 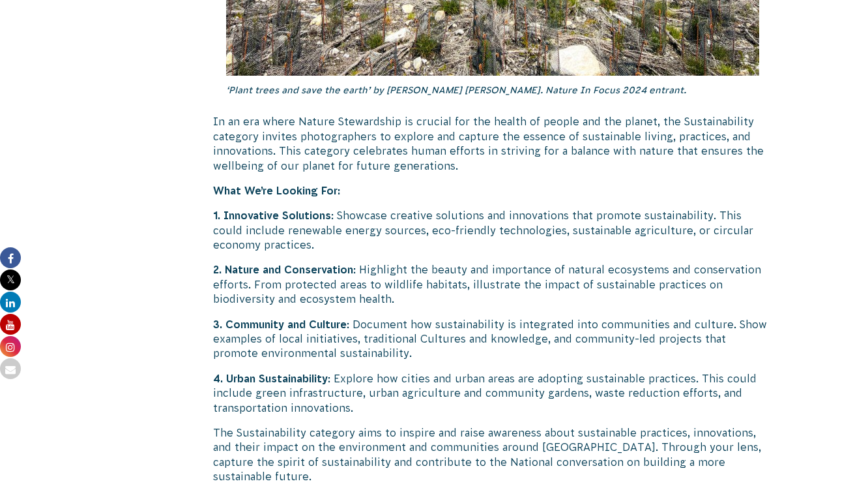 What do you see at coordinates (493, 229) in the screenshot?
I see `p: : Showcase creative solutions and innovations that promote sustainability. This could include ren...` at bounding box center [493, 229].